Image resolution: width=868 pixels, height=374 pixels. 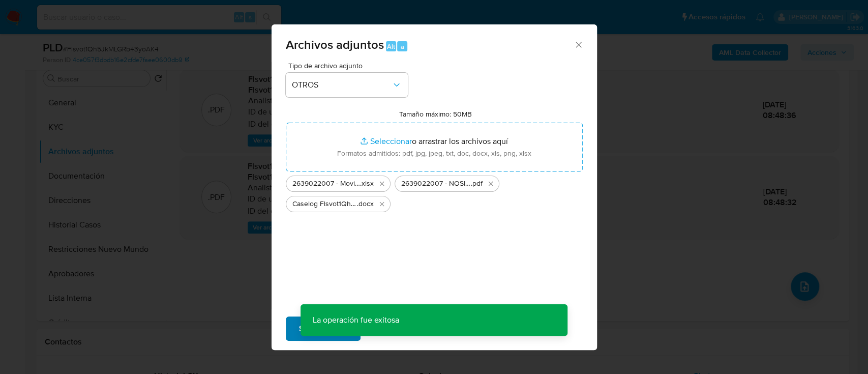 What do you see at coordinates (349, 66) in the screenshot?
I see `span: Tipo de archivo adjunto` at bounding box center [349, 66].